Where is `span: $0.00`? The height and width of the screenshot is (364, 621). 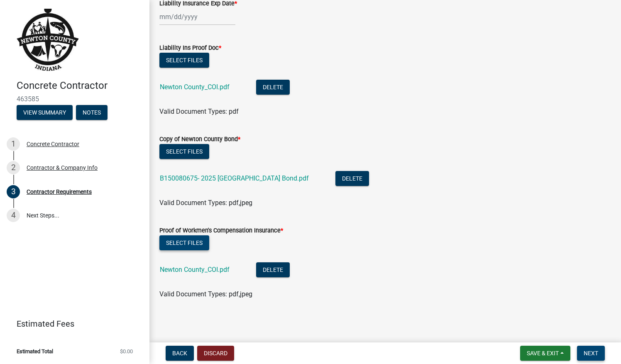 span: $0.00 is located at coordinates (126, 351).